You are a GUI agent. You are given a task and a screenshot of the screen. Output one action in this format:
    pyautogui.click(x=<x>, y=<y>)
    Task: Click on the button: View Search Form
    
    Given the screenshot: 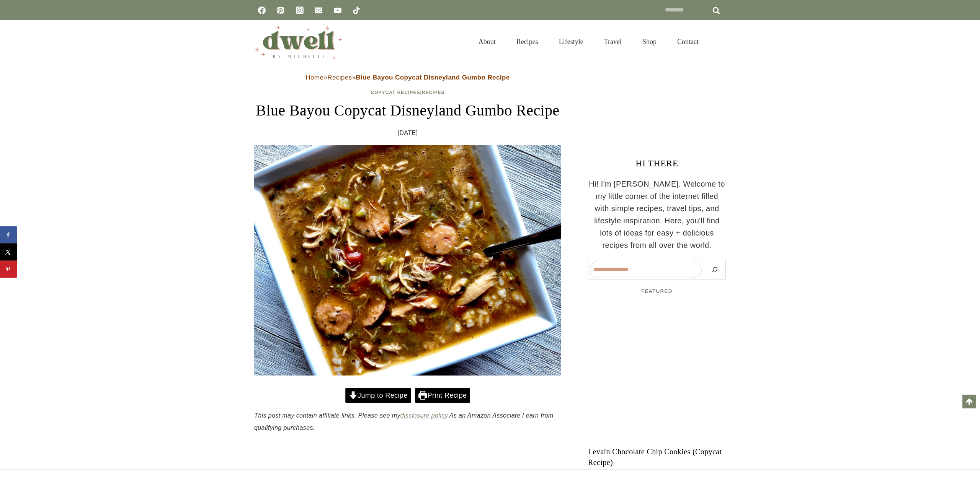 What is the action you would take?
    pyautogui.click(x=719, y=42)
    